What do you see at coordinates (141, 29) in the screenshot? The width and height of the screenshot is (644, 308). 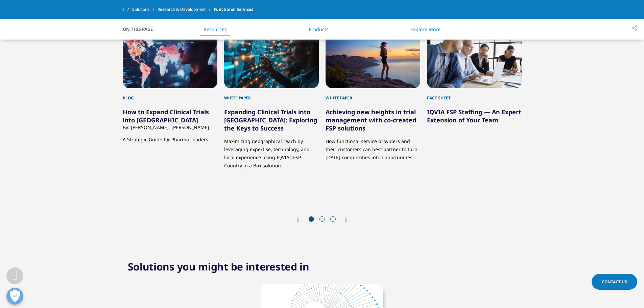 I see `span: On This Page` at bounding box center [141, 29].